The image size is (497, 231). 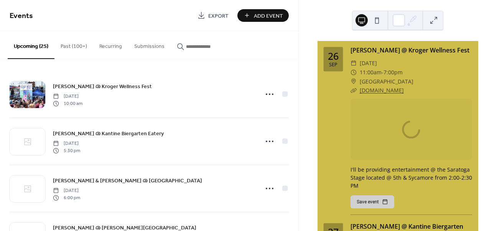 I want to click on button: Submissions, so click(x=149, y=44).